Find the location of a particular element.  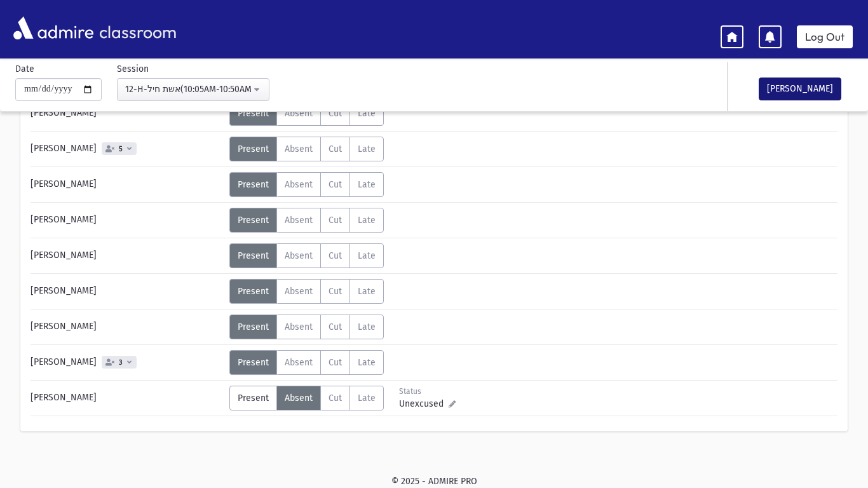

span: 3 is located at coordinates (121, 362).